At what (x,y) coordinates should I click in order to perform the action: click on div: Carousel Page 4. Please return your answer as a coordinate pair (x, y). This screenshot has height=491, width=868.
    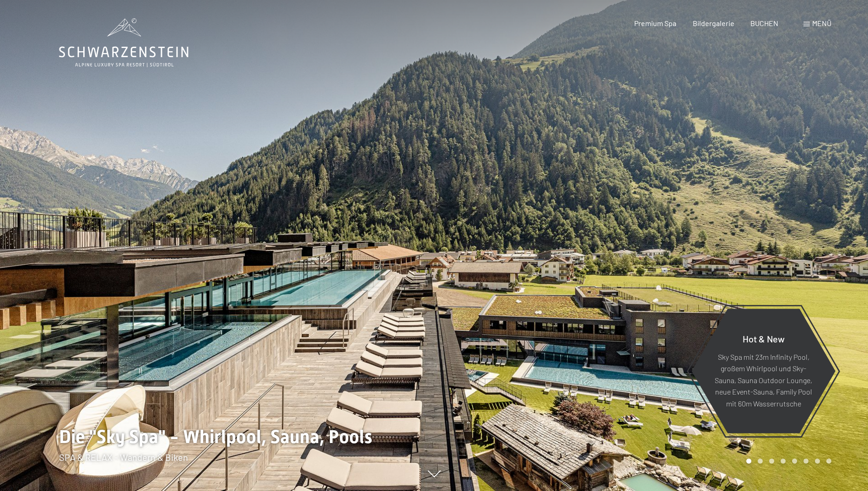
    Looking at the image, I should click on (783, 461).